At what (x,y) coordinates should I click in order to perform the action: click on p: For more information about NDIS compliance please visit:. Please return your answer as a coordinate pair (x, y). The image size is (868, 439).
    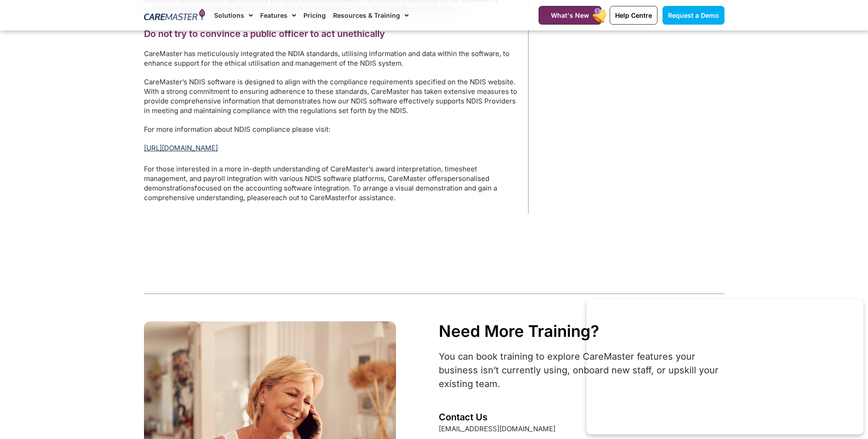
    Looking at the image, I should click on (331, 129).